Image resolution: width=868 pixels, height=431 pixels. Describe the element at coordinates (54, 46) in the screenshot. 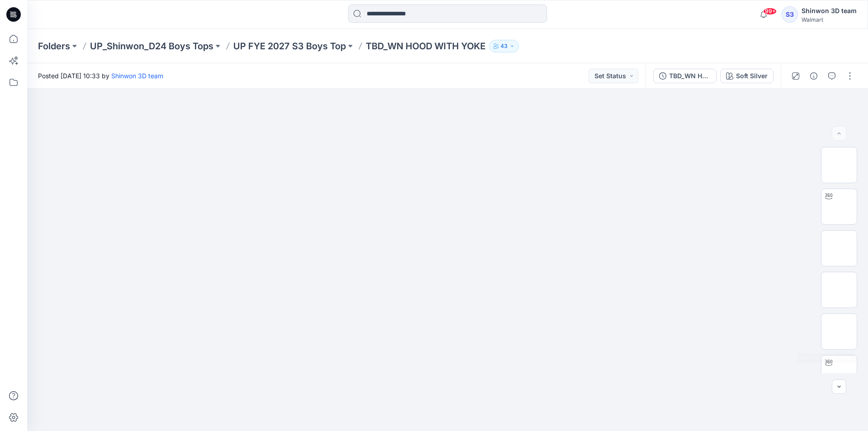

I see `p: Folders` at that location.